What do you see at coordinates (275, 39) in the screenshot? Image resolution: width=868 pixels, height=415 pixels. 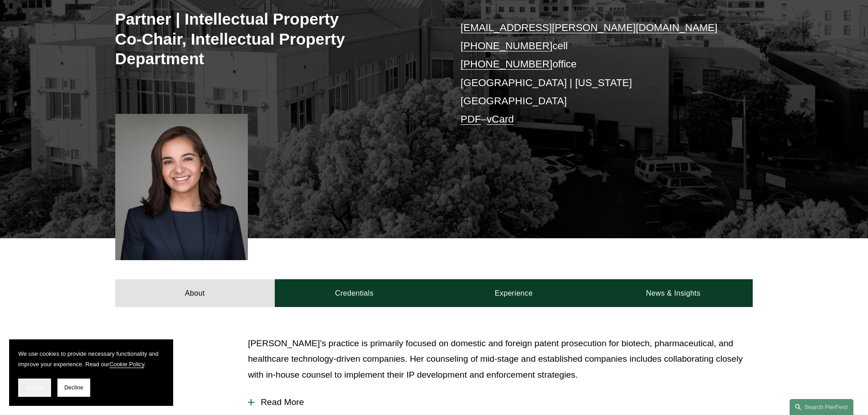 I see `h3: Partner | Intellectual Property Co-Chair, Intellectual Property Department` at bounding box center [275, 39].